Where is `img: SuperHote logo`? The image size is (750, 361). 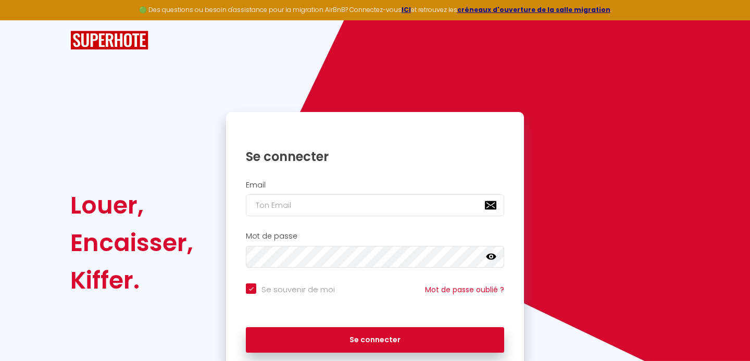 img: SuperHote logo is located at coordinates (109, 40).